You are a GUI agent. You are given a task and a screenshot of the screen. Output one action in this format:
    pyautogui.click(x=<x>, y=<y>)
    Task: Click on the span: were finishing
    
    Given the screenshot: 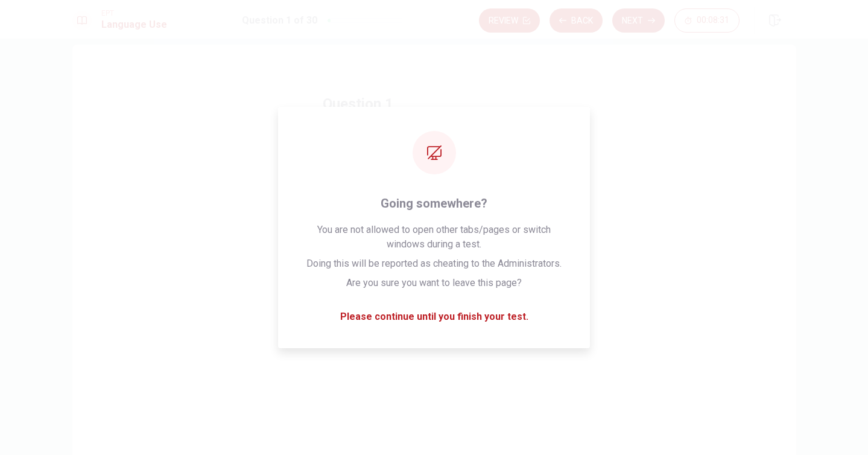 What is the action you would take?
    pyautogui.click(x=382, y=296)
    